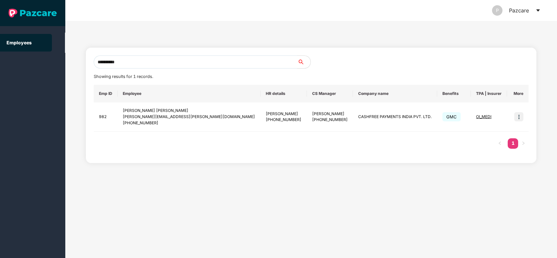 The width and height of the screenshot is (557, 258). What do you see at coordinates (19, 42) in the screenshot?
I see `a: Employees` at bounding box center [19, 42].